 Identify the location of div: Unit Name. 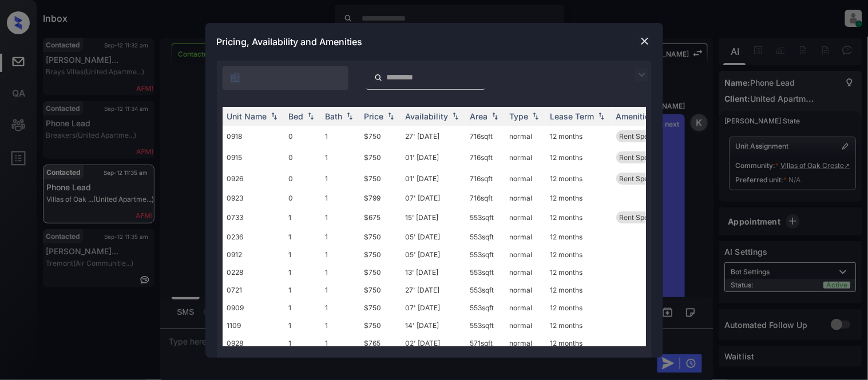
(247, 116).